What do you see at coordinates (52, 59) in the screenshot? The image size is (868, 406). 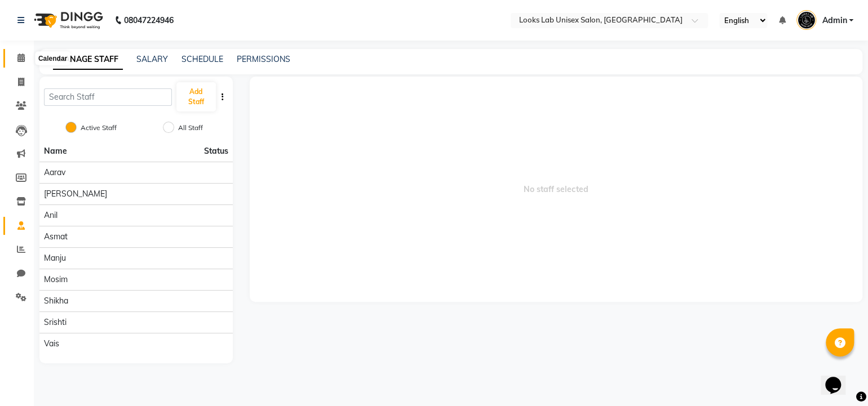 I see `div: Calendar` at bounding box center [52, 59].